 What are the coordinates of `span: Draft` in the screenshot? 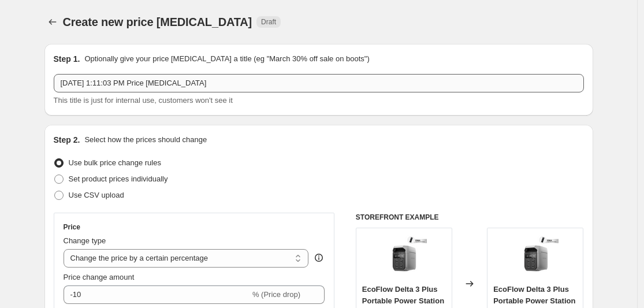 It's located at (269, 22).